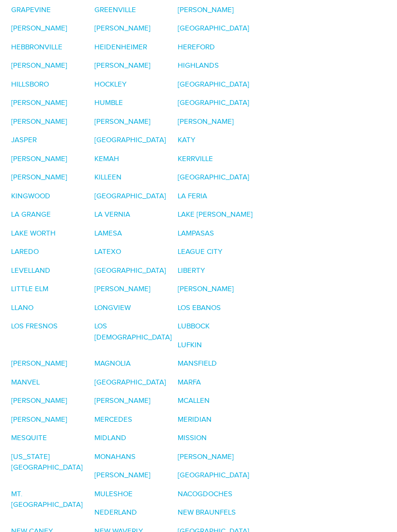 The height and width of the screenshot is (532, 397). I want to click on a: MONAHANS, so click(115, 457).